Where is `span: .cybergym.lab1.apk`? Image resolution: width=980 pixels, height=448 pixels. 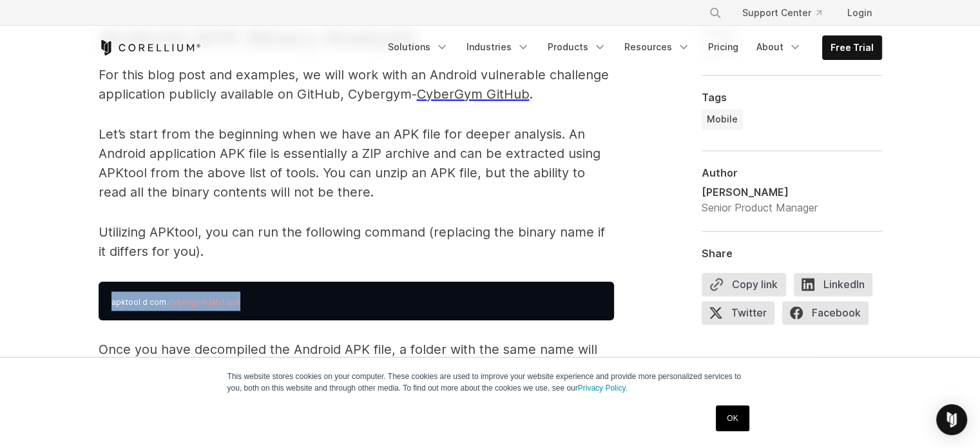 span: .cybergym.lab1.apk is located at coordinates (203, 302).